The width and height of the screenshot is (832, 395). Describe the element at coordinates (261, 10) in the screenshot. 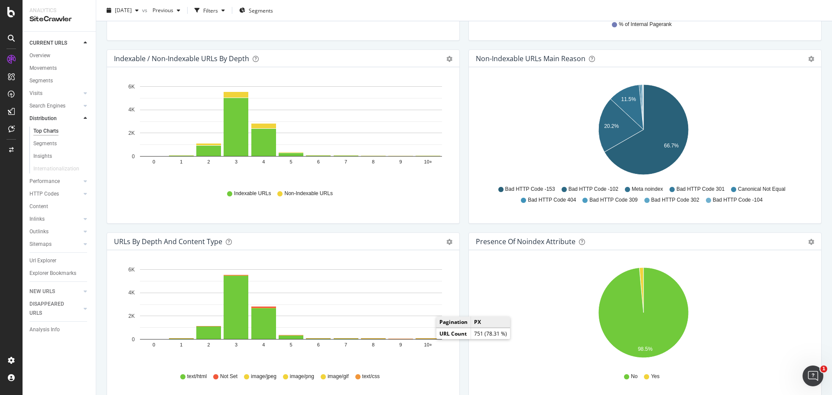

I see `span: Segments` at that location.